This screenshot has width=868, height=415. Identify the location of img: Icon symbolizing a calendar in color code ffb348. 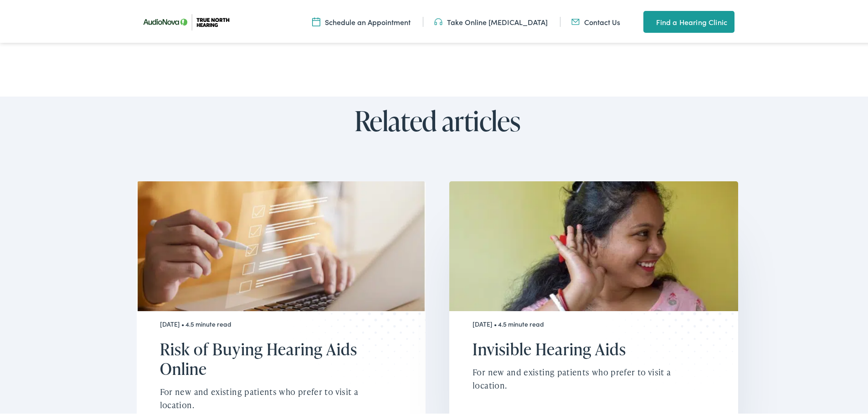
(316, 20).